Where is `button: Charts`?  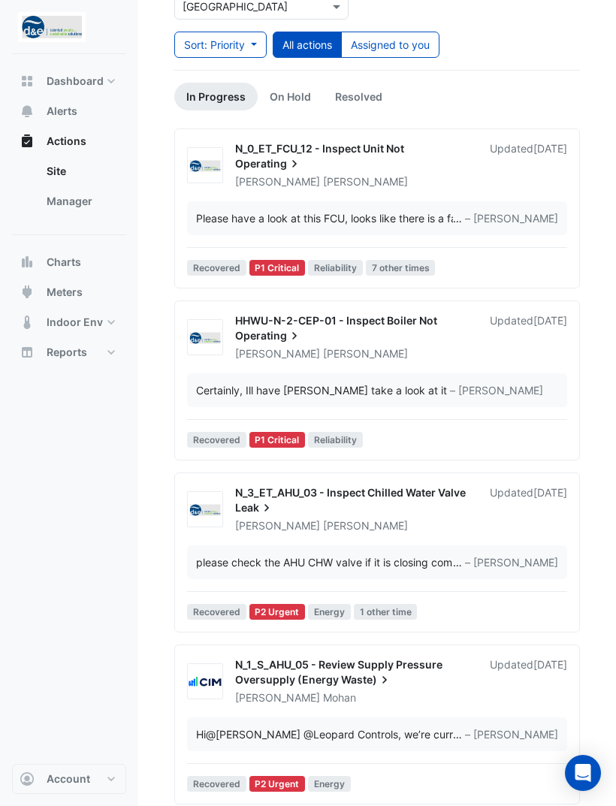
button: Charts is located at coordinates (69, 262).